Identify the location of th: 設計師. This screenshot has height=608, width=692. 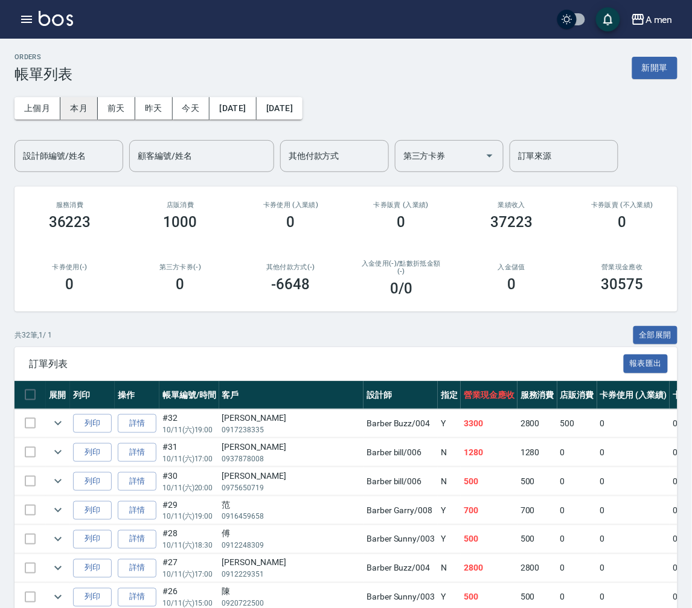
(400, 395).